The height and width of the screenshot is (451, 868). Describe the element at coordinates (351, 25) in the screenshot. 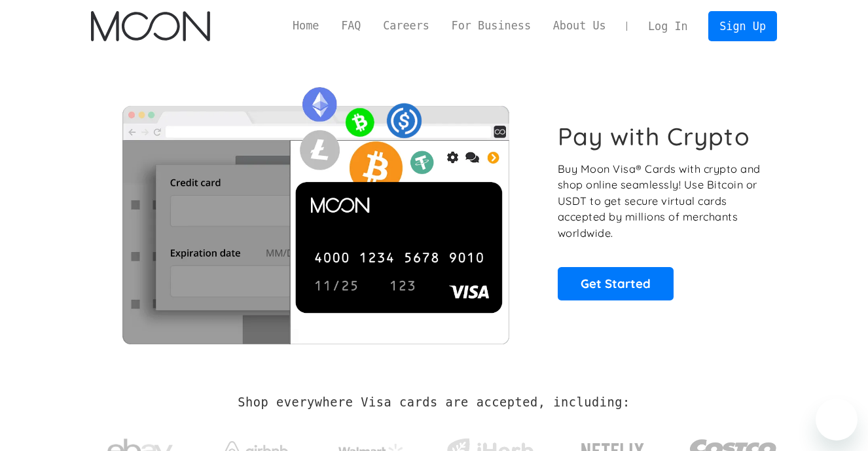

I see `a: FAQ` at that location.